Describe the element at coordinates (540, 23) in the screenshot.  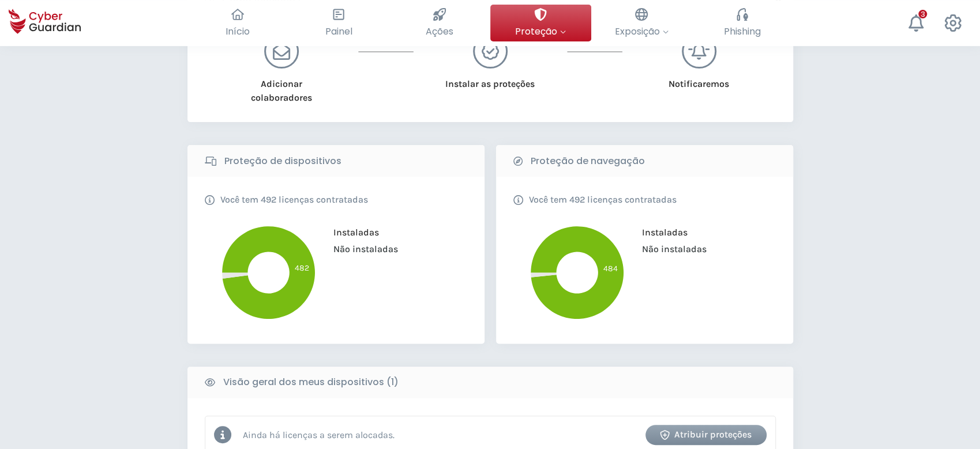
I see `button: Proteção` at that location.